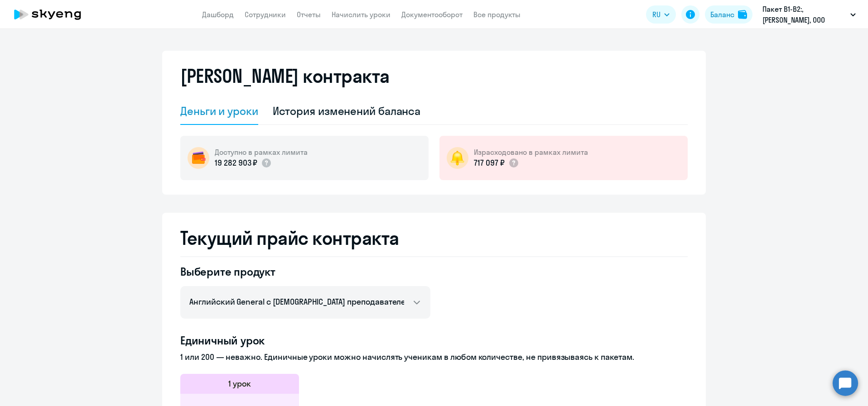 This screenshot has height=406, width=868. I want to click on span: RU, so click(656, 14).